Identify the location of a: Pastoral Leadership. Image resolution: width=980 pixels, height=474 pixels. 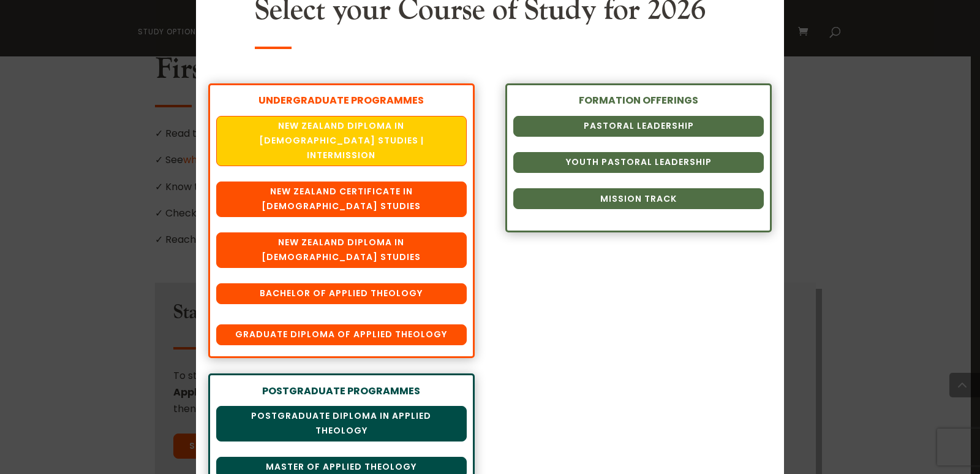
(638, 126).